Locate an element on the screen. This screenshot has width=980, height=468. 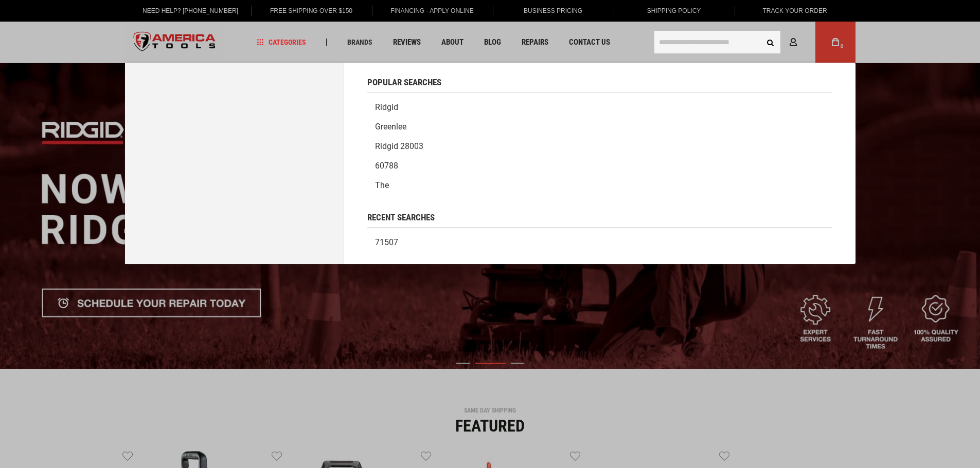
a: The is located at coordinates (600, 186).